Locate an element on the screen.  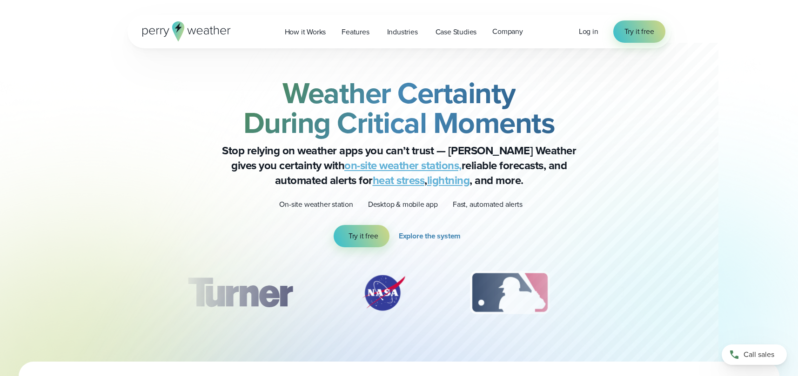
span: Industries is located at coordinates (403, 32).